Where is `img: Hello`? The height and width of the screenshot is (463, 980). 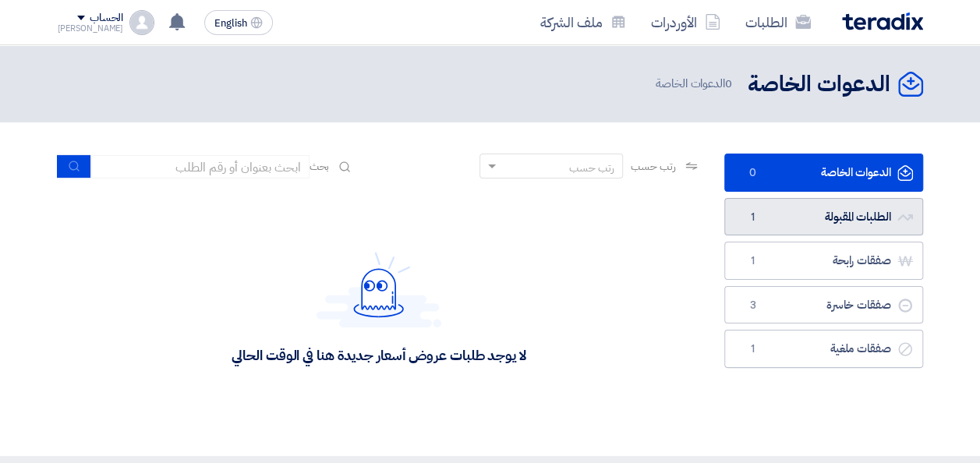 img: Hello is located at coordinates (379, 289).